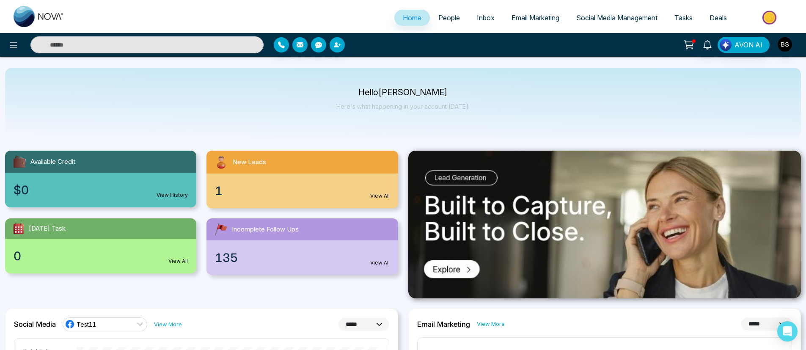 The width and height of the screenshot is (806, 350). Describe the element at coordinates (53, 162) in the screenshot. I see `span: Available Credit` at that location.